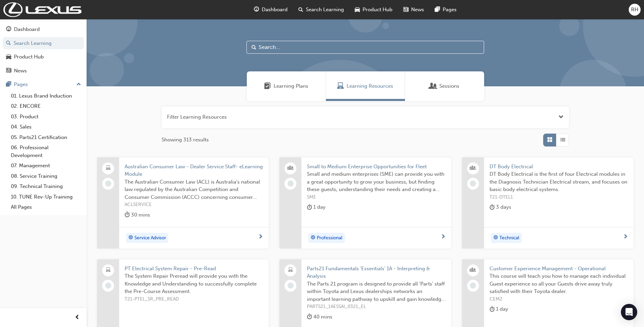 This screenshot has width=644, height=327. I want to click on span: Customer Experience Management - Operational, so click(559, 268).